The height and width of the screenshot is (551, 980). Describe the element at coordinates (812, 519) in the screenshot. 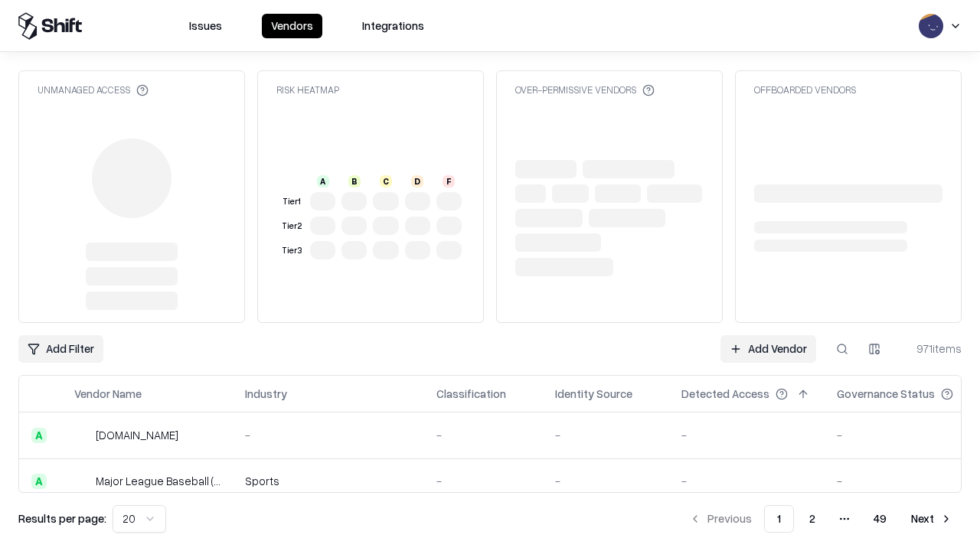

I see `button: 2` at that location.